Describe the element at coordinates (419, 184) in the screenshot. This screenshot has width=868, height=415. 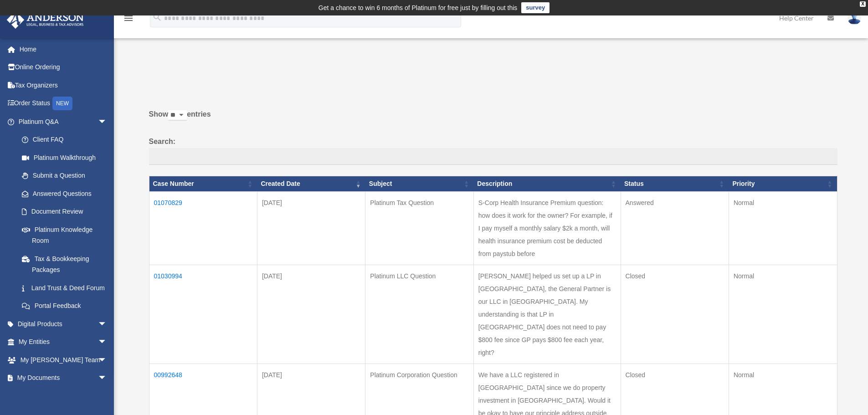
I see `th: Subject: activate to sort column ascending` at that location.